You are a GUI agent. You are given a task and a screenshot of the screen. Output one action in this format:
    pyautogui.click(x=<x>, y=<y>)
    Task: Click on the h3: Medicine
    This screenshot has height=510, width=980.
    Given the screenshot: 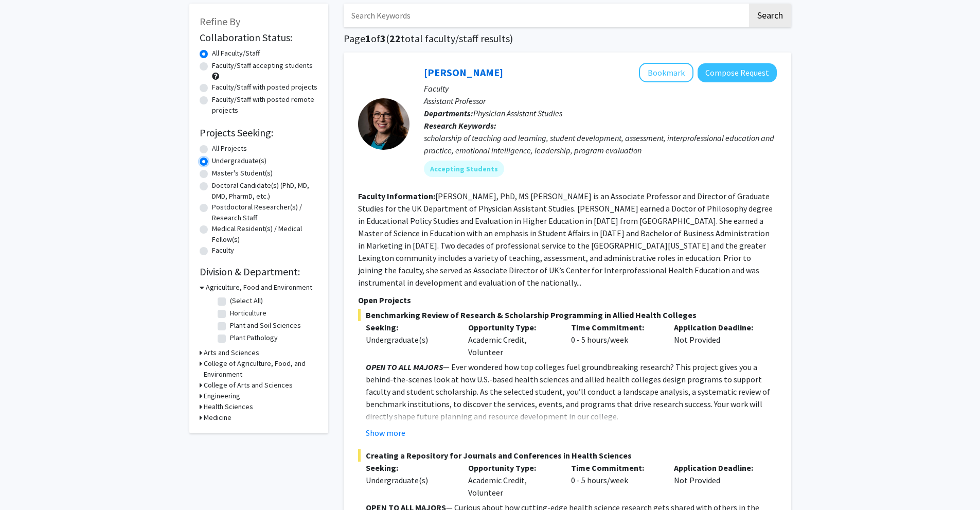 What is the action you would take?
    pyautogui.click(x=218, y=417)
    